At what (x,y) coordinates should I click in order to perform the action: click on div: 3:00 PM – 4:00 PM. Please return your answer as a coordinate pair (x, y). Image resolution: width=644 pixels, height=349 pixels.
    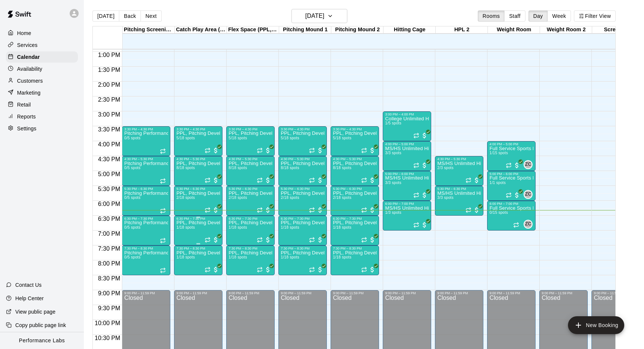
    Looking at the image, I should click on (407, 114).